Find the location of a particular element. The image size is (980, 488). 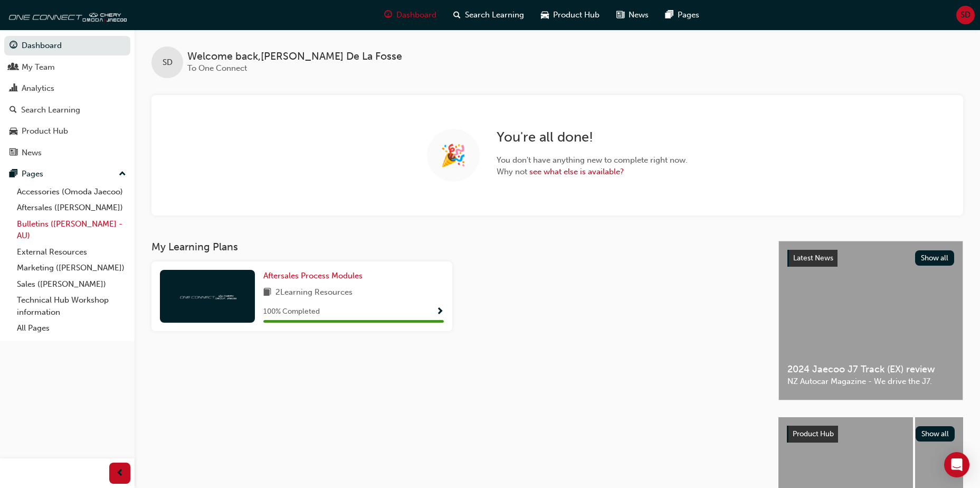

span: 2024 Jaecoo J7 Track (EX) review is located at coordinates (871, 369).